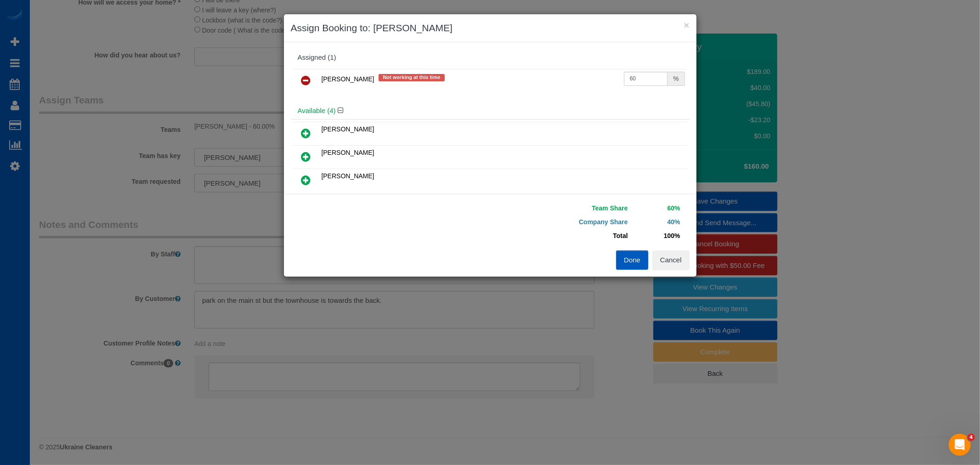 The height and width of the screenshot is (465, 980). Describe the element at coordinates (656, 235) in the screenshot. I see `td: 100%` at that location.